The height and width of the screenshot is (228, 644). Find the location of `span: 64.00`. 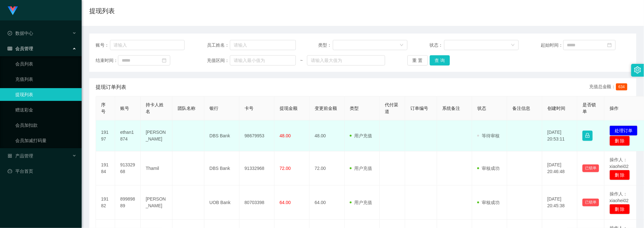

span: 64.00 is located at coordinates (285, 202).